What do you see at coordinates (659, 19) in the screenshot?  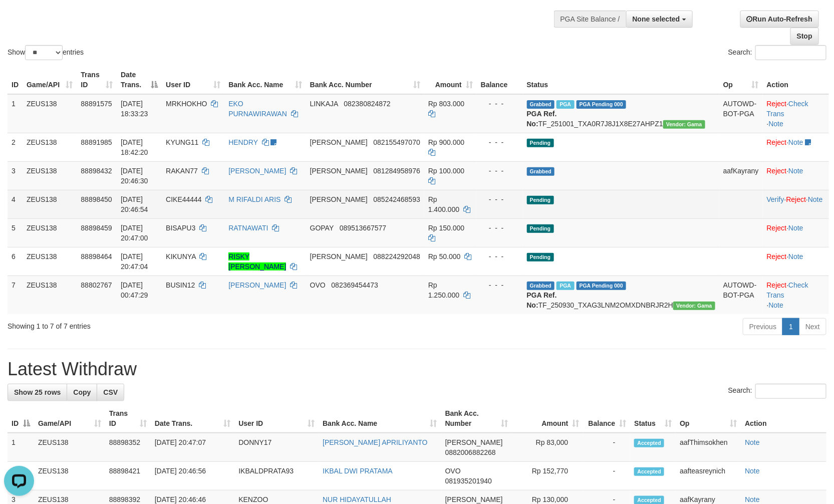 I see `button: None selected` at bounding box center [659, 19].